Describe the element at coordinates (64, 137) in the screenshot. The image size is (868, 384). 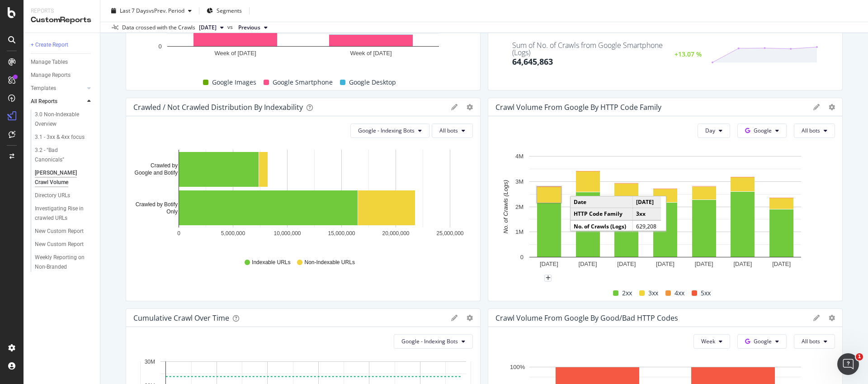
I see `a: 3.1 - 3xx & 4xx focus` at that location.